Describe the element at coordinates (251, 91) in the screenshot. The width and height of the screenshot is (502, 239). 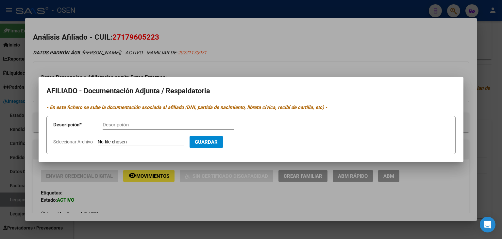
I see `h2: AFILIADO - Documentación Adjunta / Respaldatoria` at that location.